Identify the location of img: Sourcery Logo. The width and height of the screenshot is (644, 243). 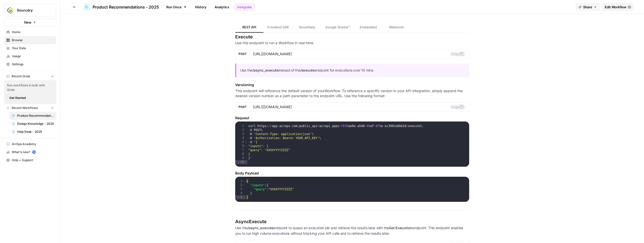
(10, 10).